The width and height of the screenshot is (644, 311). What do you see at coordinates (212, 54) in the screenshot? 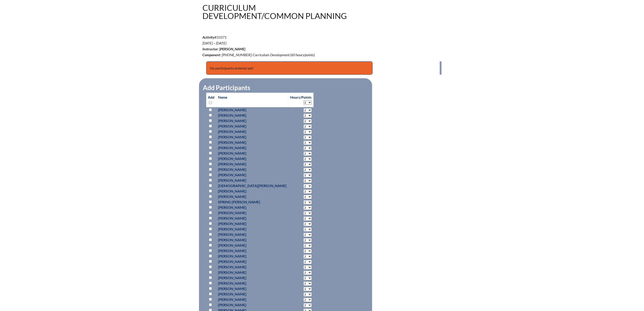
I see `b: Component:` at bounding box center [212, 54].